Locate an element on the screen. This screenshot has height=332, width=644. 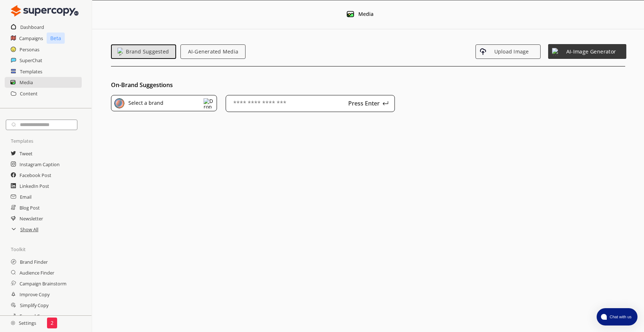
h2: Campaign Brainstorm is located at coordinates (43, 284).